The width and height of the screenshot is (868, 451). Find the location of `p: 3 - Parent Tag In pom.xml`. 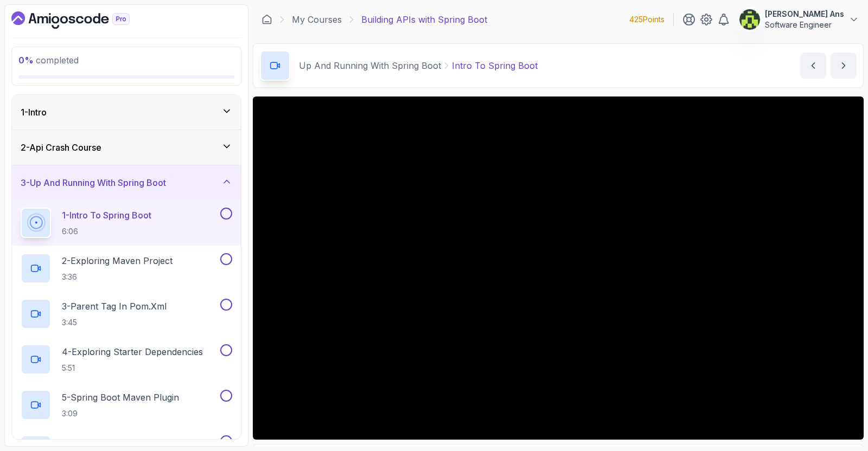

p: 3 - Parent Tag In pom.xml is located at coordinates (114, 306).